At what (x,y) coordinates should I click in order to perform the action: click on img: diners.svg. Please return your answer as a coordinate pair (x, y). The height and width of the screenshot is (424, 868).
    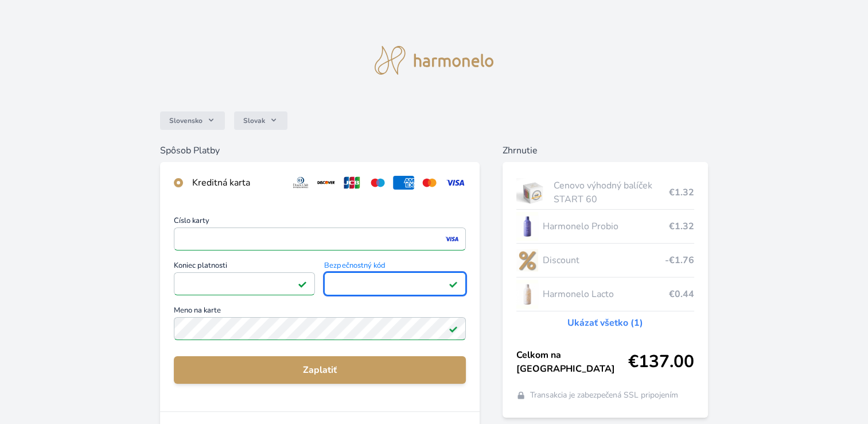
    Looking at the image, I should click on (301, 182).